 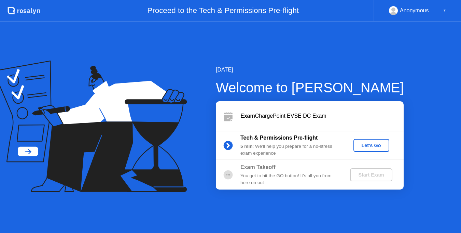 What do you see at coordinates (322, 116) in the screenshot?
I see `div: ChargePoint EVSE DC Exam` at bounding box center [322, 116].